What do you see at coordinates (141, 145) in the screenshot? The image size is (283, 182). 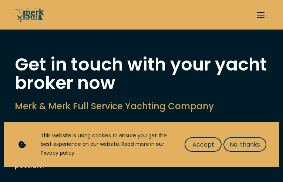 I see `p: Our team looks forward to speaking with you! Whether you are buying, selling, or looking for the ...` at bounding box center [141, 145].